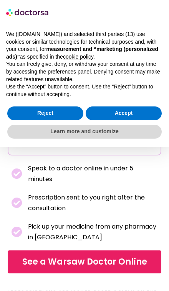  What do you see at coordinates (84, 90) in the screenshot?
I see `p: Use the “Accept” button to consent. Use the “Reject” button to continue without accepting.` at bounding box center [84, 90].